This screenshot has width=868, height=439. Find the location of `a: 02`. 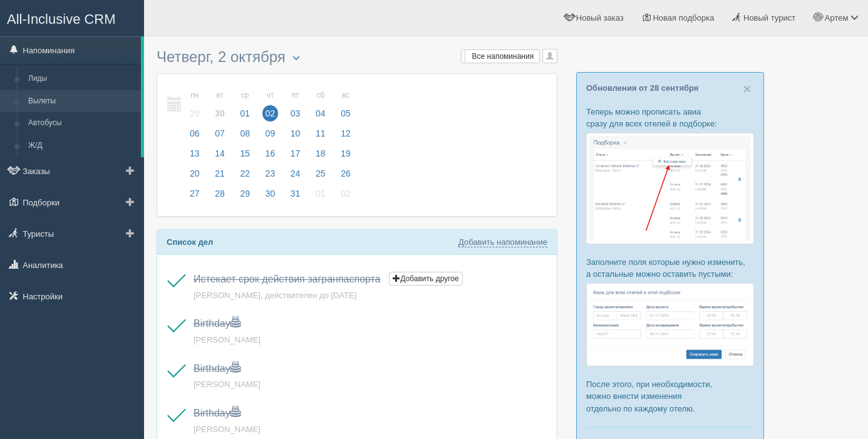

a: 02 is located at coordinates (344, 196).